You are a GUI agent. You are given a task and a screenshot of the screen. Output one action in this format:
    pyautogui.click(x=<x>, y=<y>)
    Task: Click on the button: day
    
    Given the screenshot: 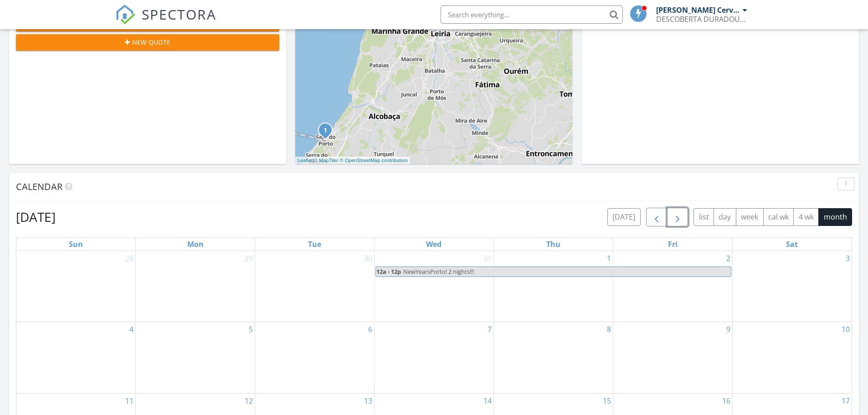 What is the action you would take?
    pyautogui.click(x=725, y=217)
    